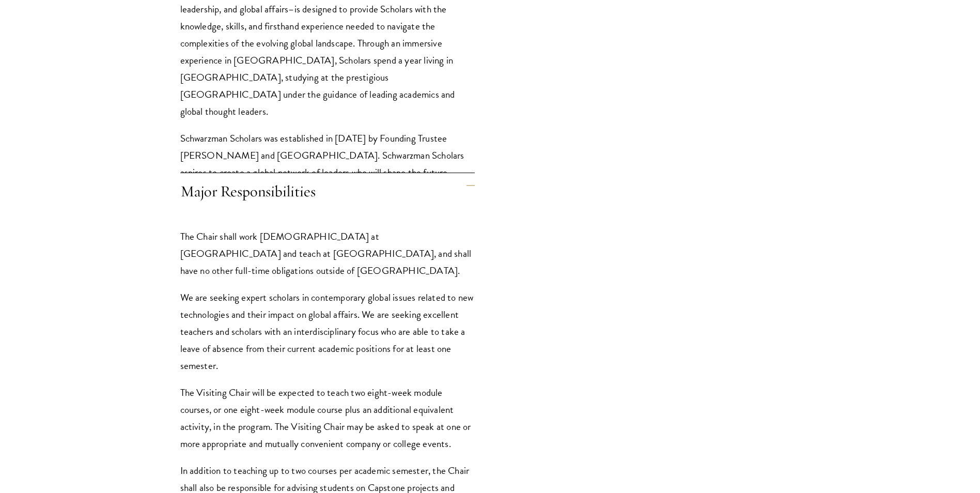 The height and width of the screenshot is (493, 980). What do you see at coordinates (327, 331) in the screenshot?
I see `p: We are seeking expert scholars in contemporary global issues related to new technologies and thei...` at bounding box center [327, 331].